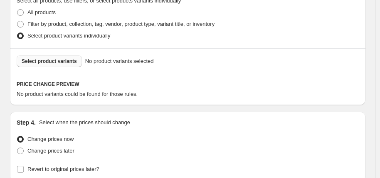 Image resolution: width=380 pixels, height=178 pixels. Describe the element at coordinates (121, 24) in the screenshot. I see `span: Filter by product, collection, tag, vendor, product type, variant title, or inventory` at that location.